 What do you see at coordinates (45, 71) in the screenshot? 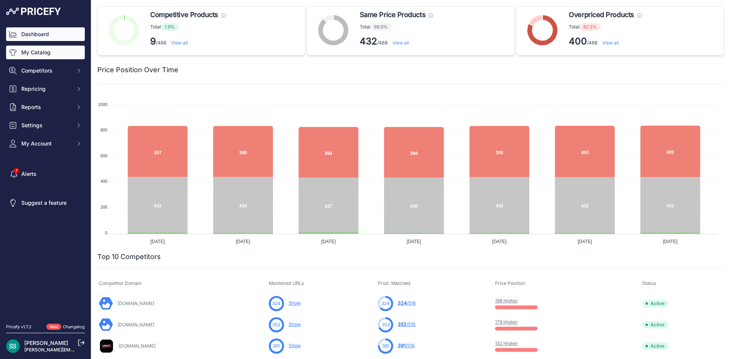
I see `button: Competitors` at bounding box center [45, 71].